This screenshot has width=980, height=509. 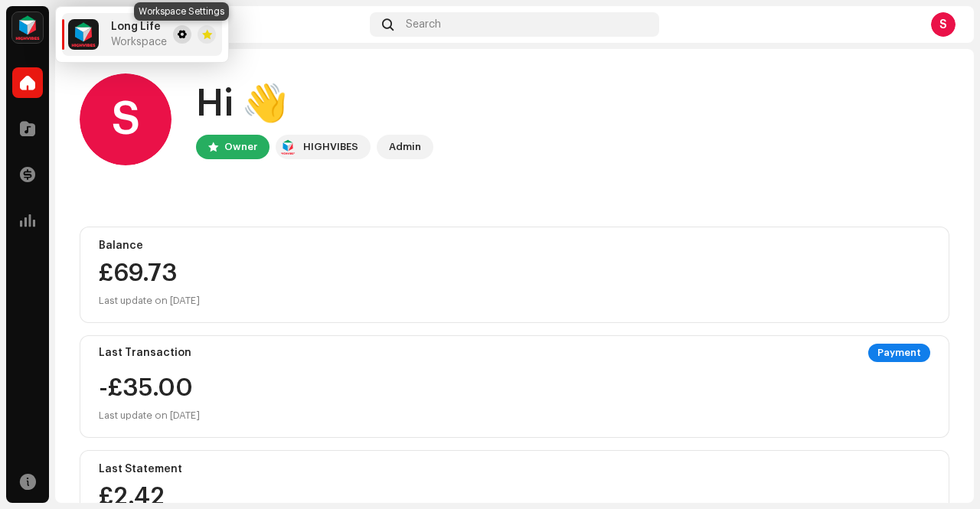 I want to click on span: Workspace, so click(x=138, y=42).